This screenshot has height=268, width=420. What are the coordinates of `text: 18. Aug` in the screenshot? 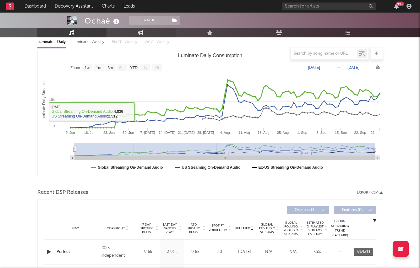 It's located at (263, 132).